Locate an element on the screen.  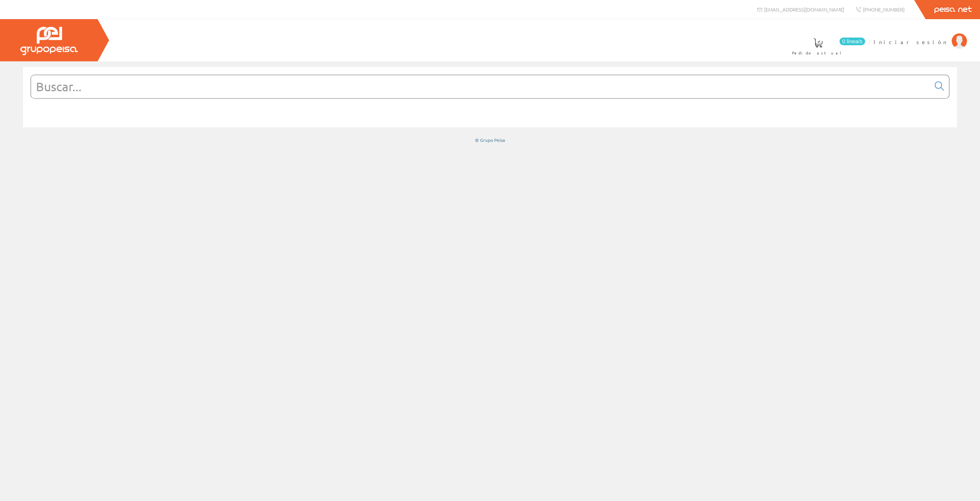
span: 0 línea/s is located at coordinates (852, 41).